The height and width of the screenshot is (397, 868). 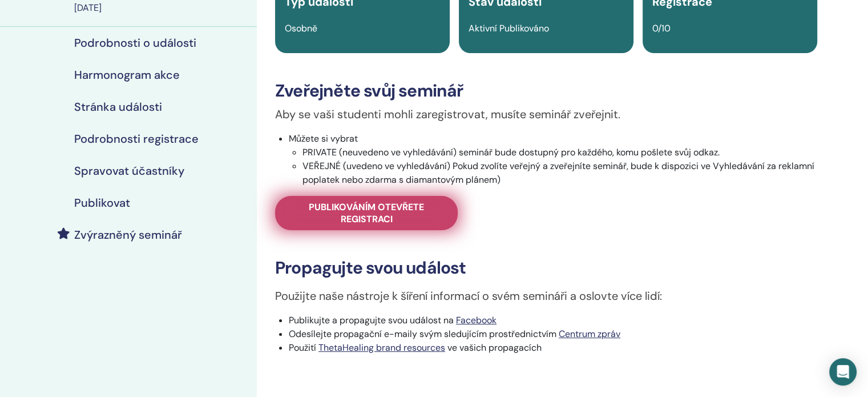 What do you see at coordinates (118, 107) in the screenshot?
I see `h4: Stránka události` at bounding box center [118, 107].